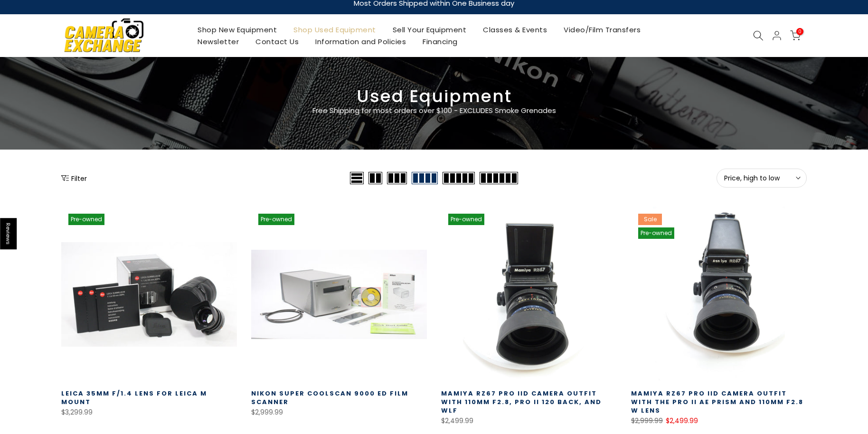  Describe the element at coordinates (434, 111) in the screenshot. I see `p: Free Shipping for most orders over $100 - EXCLUDES Smoke Grenades` at that location.